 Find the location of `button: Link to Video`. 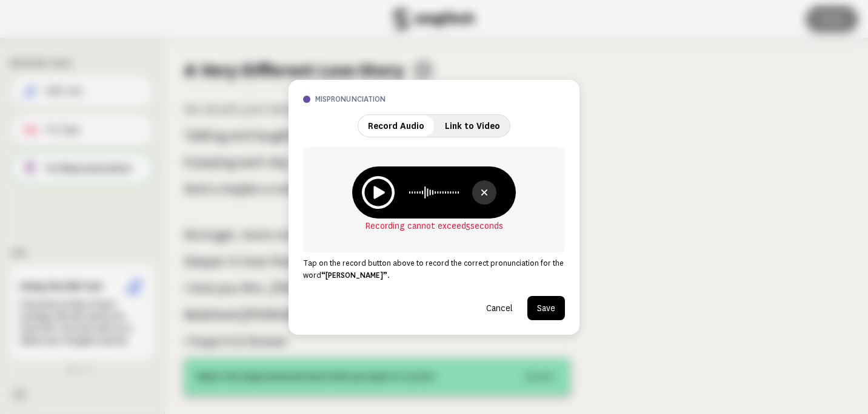

button: Link to Video is located at coordinates (472, 126).